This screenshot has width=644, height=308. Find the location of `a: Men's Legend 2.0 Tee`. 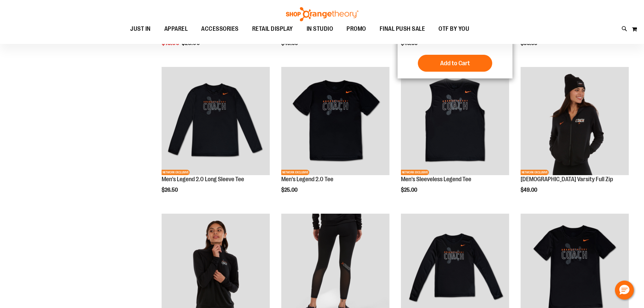

a: Men's Legend 2.0 Tee is located at coordinates (307, 179).